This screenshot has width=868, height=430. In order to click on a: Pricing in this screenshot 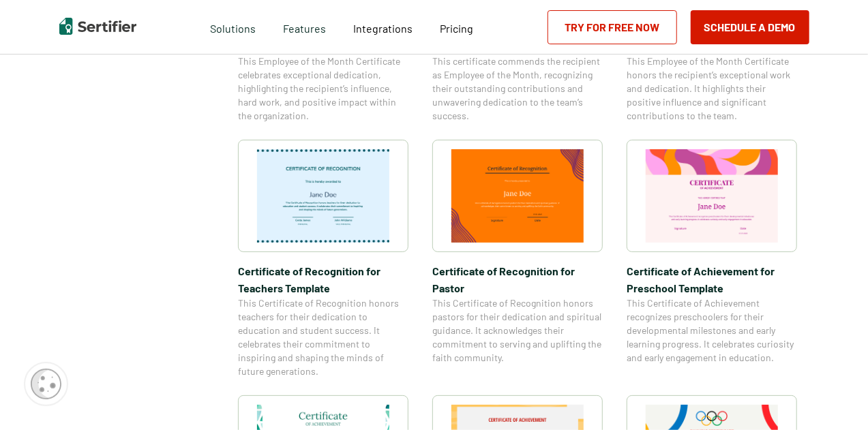, I will do `click(456, 27)`.